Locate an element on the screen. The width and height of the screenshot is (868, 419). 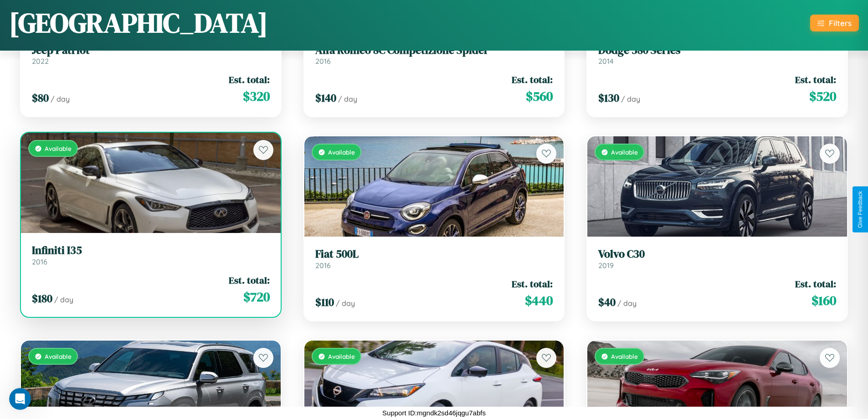
a: Fiat 500L2016 is located at coordinates (434, 259).